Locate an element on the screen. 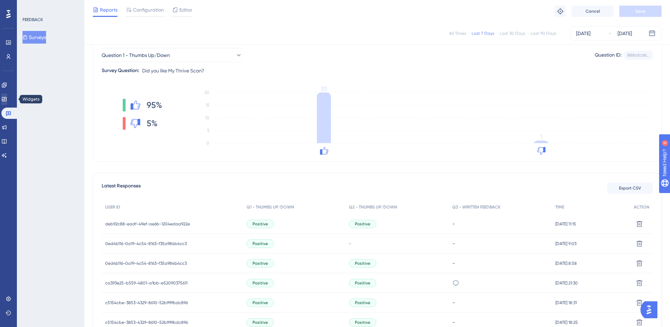 The width and height of the screenshot is (670, 327). tspan: 10 is located at coordinates (207, 118).